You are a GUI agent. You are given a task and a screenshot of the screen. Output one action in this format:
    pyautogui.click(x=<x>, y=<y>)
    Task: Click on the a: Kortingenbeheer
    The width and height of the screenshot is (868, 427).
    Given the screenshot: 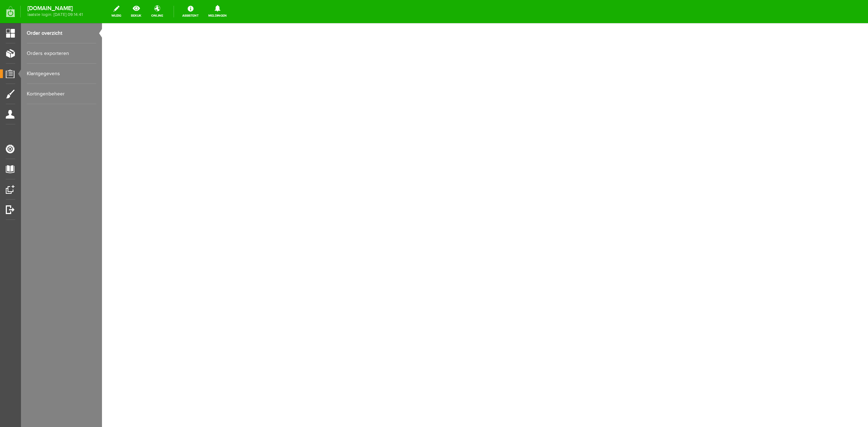 What is the action you would take?
    pyautogui.click(x=62, y=94)
    